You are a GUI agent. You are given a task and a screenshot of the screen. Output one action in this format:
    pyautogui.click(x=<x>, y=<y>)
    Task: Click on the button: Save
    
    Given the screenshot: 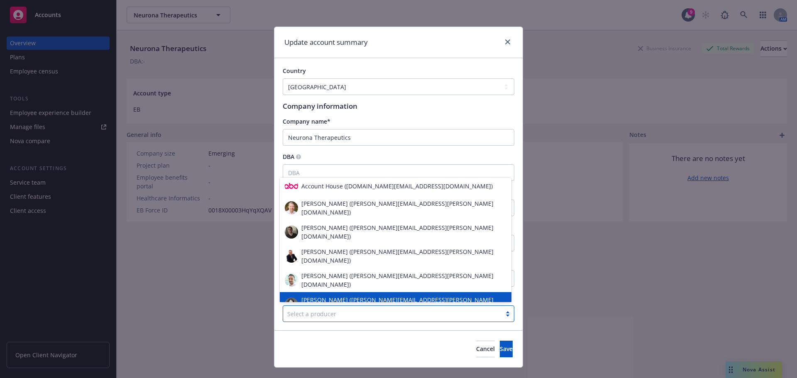 What is the action you would take?
    pyautogui.click(x=506, y=349)
    